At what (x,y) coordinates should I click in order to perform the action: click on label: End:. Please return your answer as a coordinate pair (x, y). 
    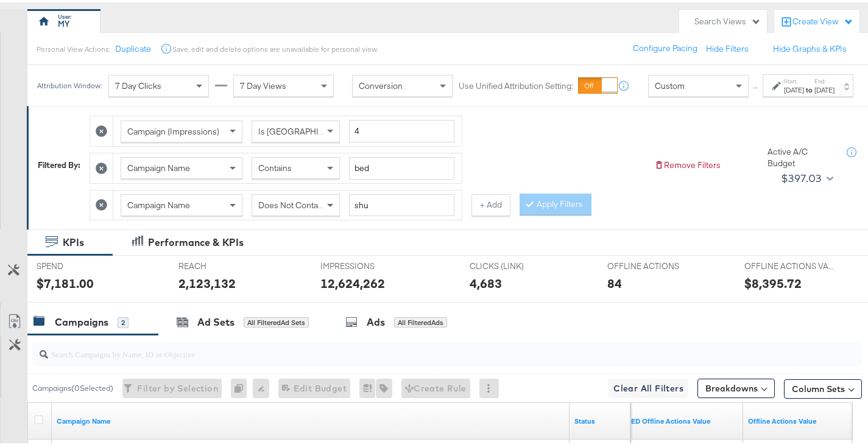
    Looking at the image, I should click on (824, 78).